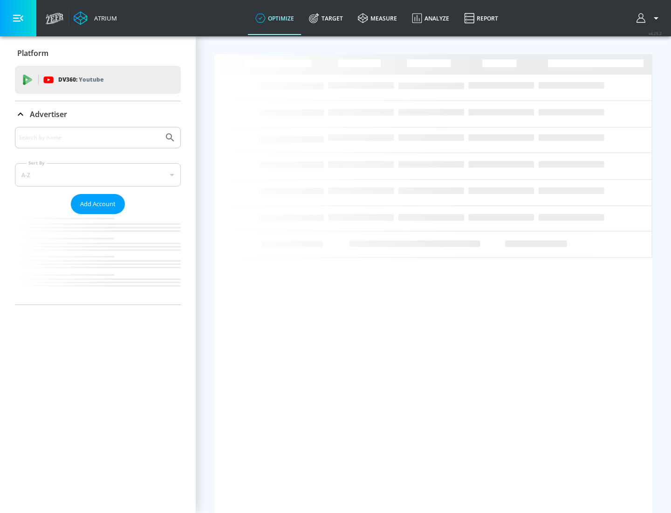 The height and width of the screenshot is (513, 671). Describe the element at coordinates (98, 259) in the screenshot. I see `nav: list of Advertiser` at that location.